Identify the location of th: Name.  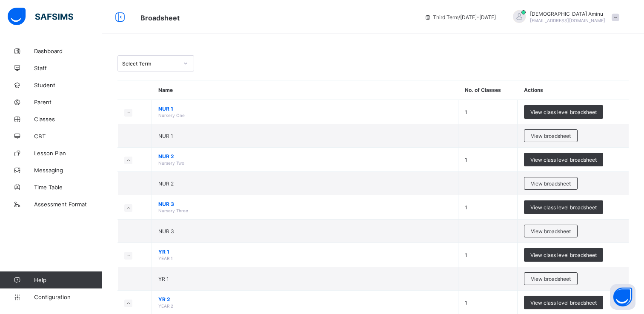
(305, 90).